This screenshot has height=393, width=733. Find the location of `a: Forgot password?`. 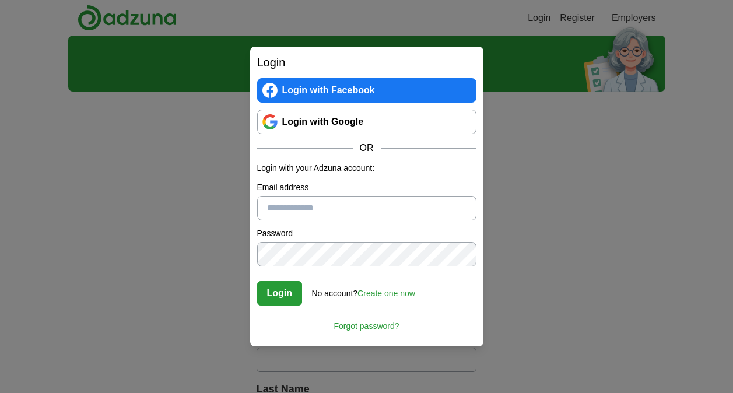

a: Forgot password? is located at coordinates (367, 323).